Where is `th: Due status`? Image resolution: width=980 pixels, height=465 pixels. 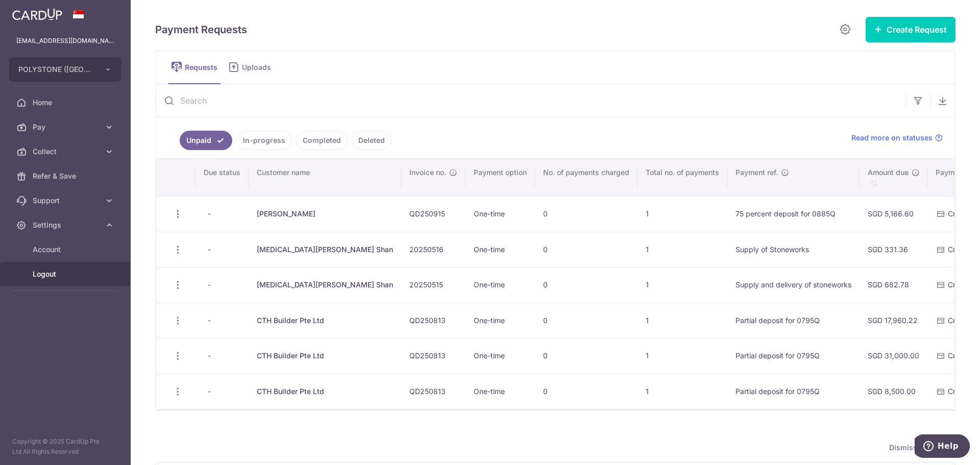
th: Due status is located at coordinates (222, 178).